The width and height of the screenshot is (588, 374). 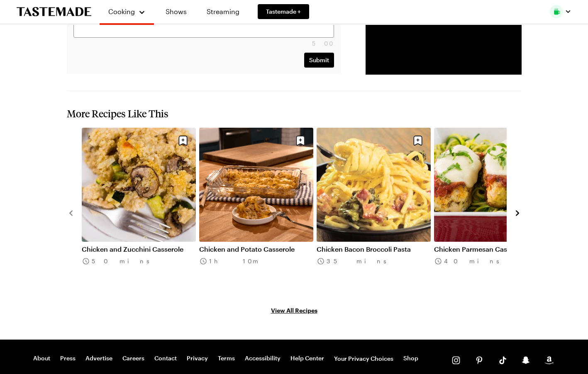 I want to click on button: Profile picture, so click(x=561, y=12).